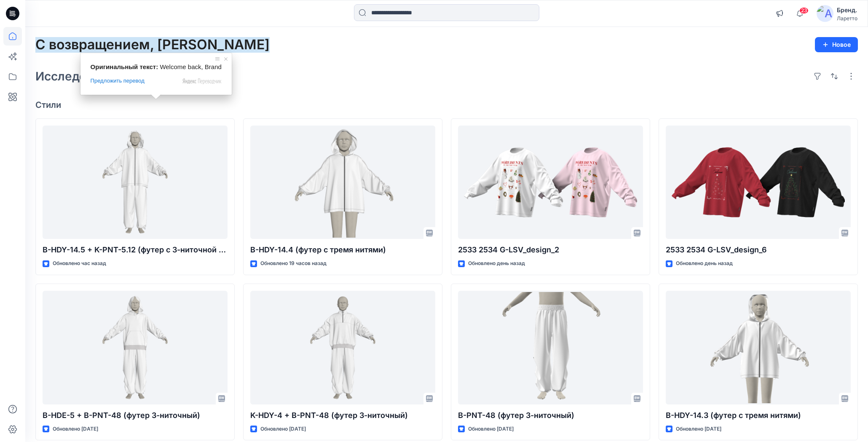 The height and width of the screenshot is (442, 868). I want to click on ya-tr-span: Стили, so click(48, 105).